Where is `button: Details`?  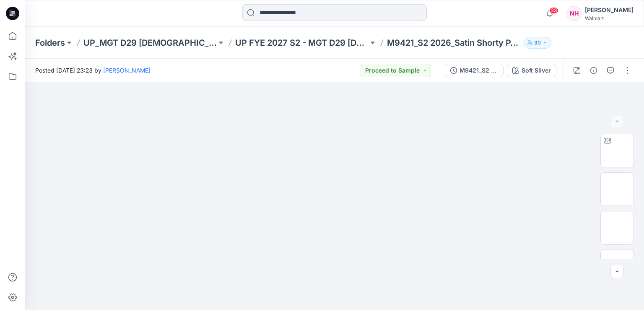 button: Details is located at coordinates (594, 70).